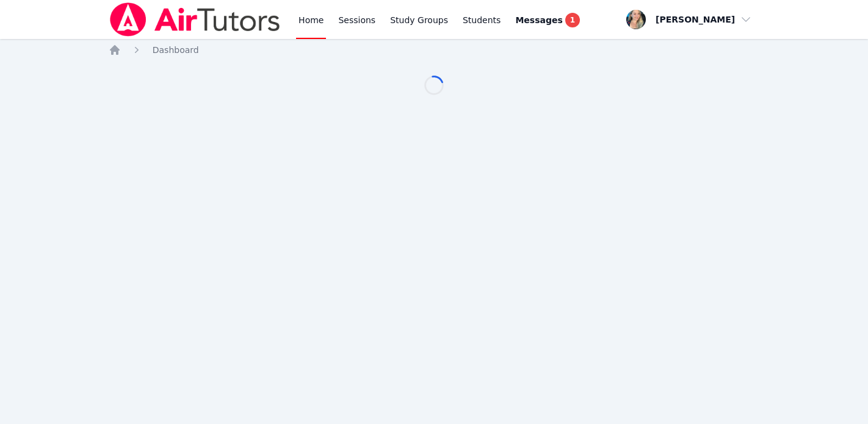  What do you see at coordinates (195, 19) in the screenshot?
I see `img: Air Tutors` at bounding box center [195, 19].